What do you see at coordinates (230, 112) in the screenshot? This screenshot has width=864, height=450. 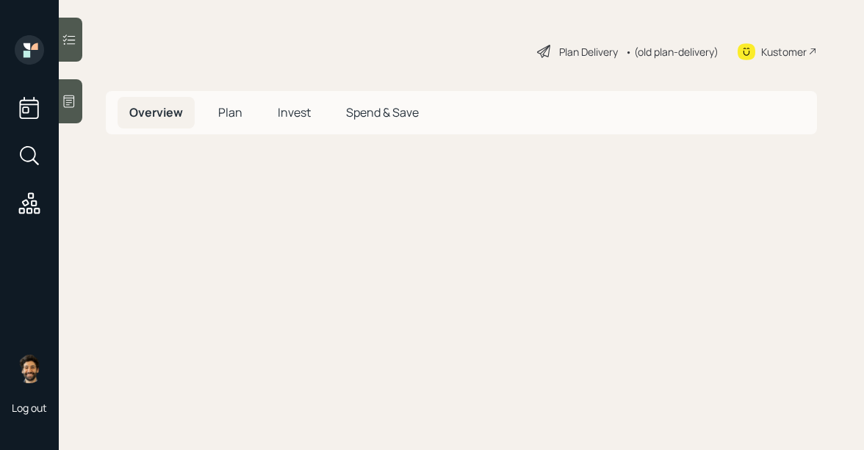 I see `span: Plan` at bounding box center [230, 112].